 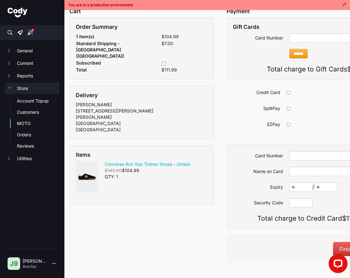 I want to click on td: $111.99, so click(x=171, y=70).